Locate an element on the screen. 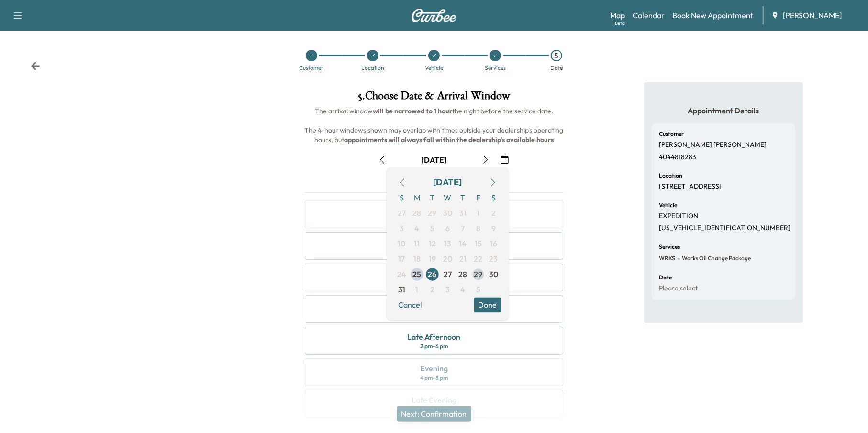 This screenshot has height=433, width=868. span: 21 is located at coordinates (462, 259).